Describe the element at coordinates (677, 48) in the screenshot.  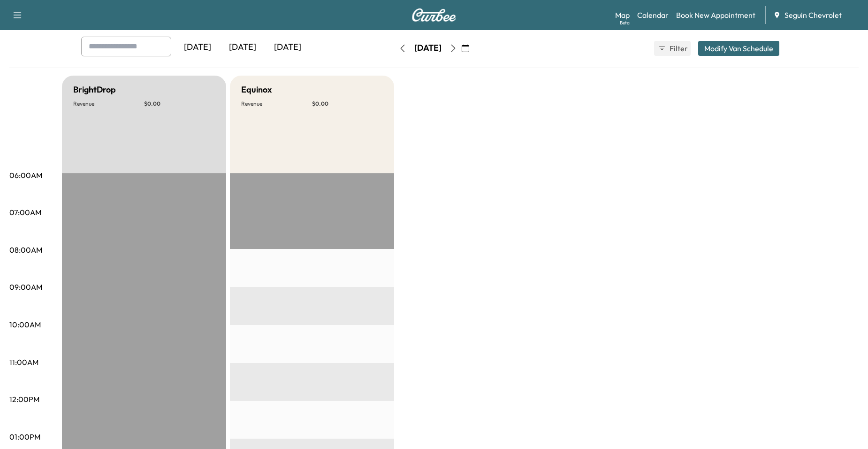
I see `span: Filter` at that location.